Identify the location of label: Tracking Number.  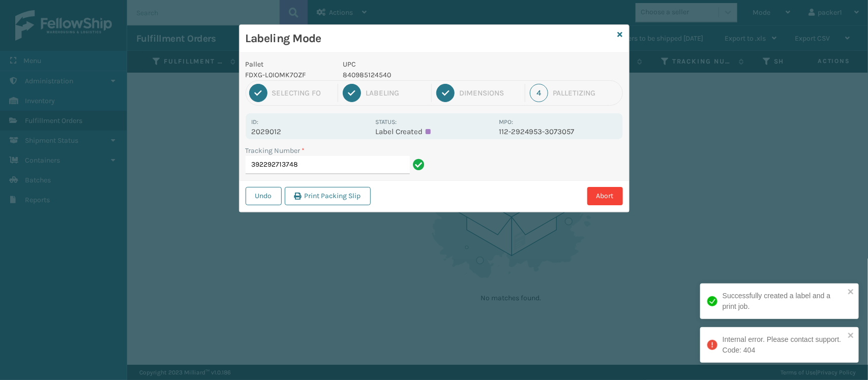
(276, 150).